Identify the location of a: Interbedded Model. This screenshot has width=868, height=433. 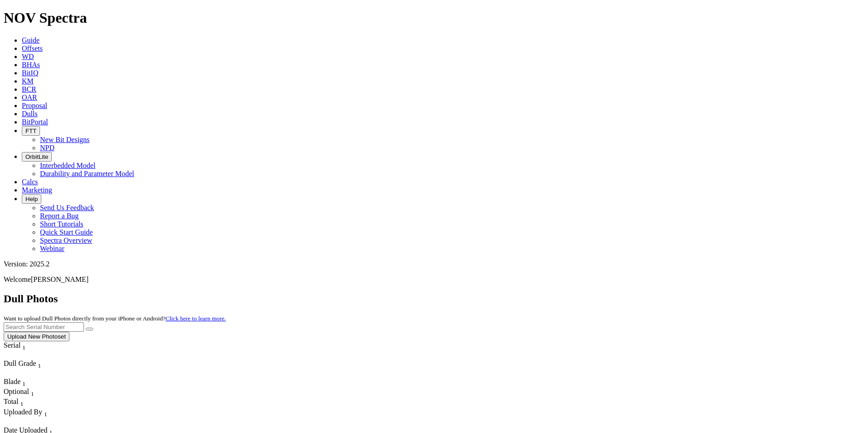
(68, 165).